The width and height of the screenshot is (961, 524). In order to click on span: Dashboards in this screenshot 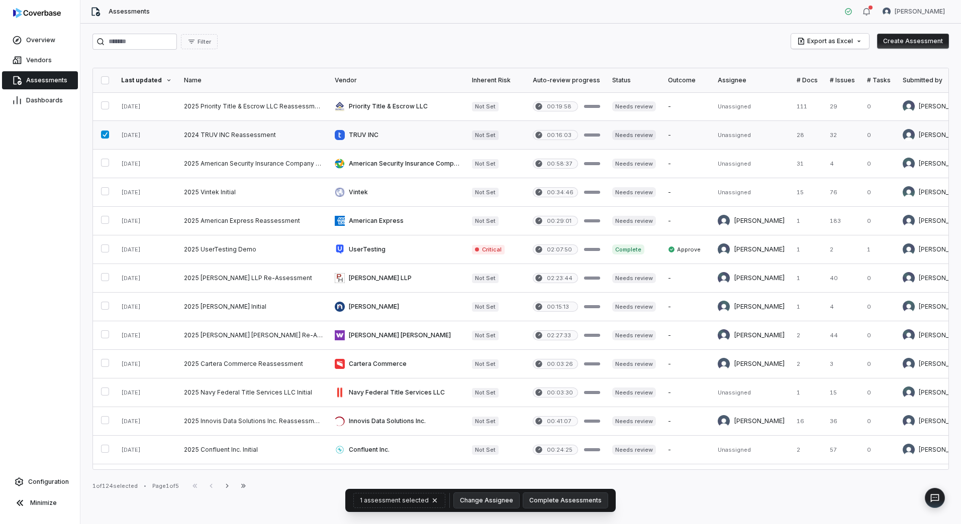, I will do `click(44, 100)`.